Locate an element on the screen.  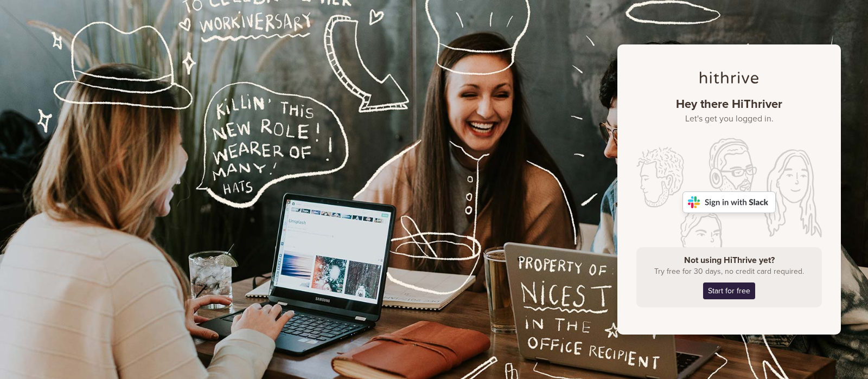
a: Start for free is located at coordinates (729, 291).